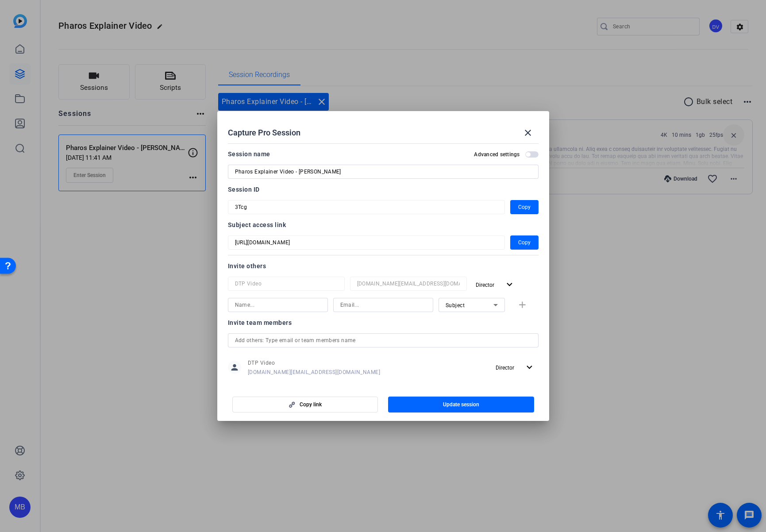 This screenshot has width=766, height=532. I want to click on input: Add others: Type email or team members name, so click(384, 341).